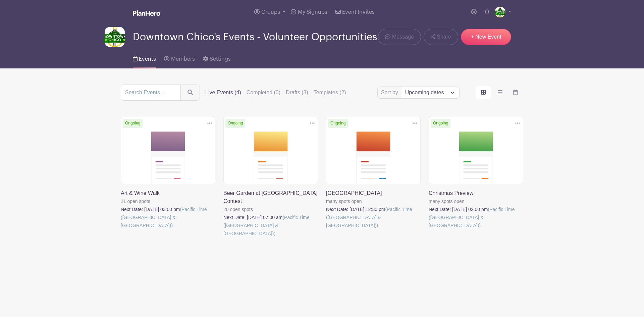 The height and width of the screenshot is (317, 644). Describe the element at coordinates (183, 59) in the screenshot. I see `span: Members` at that location.